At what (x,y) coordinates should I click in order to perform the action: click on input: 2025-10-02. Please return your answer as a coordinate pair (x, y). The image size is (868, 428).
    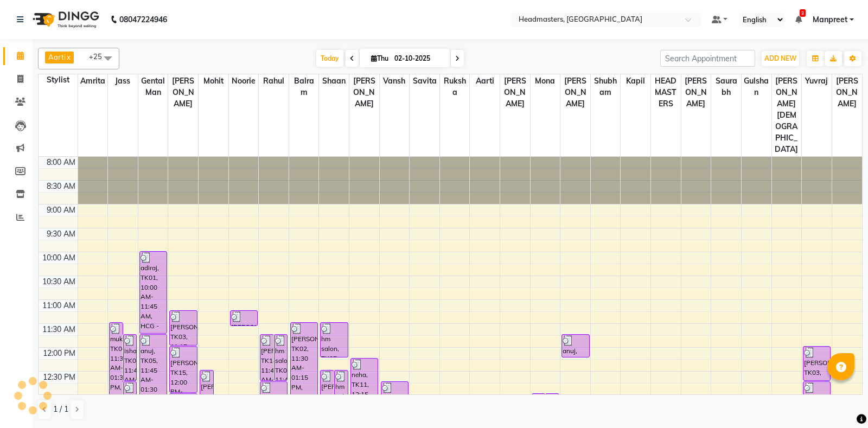
    Looking at the image, I should click on (418, 59).